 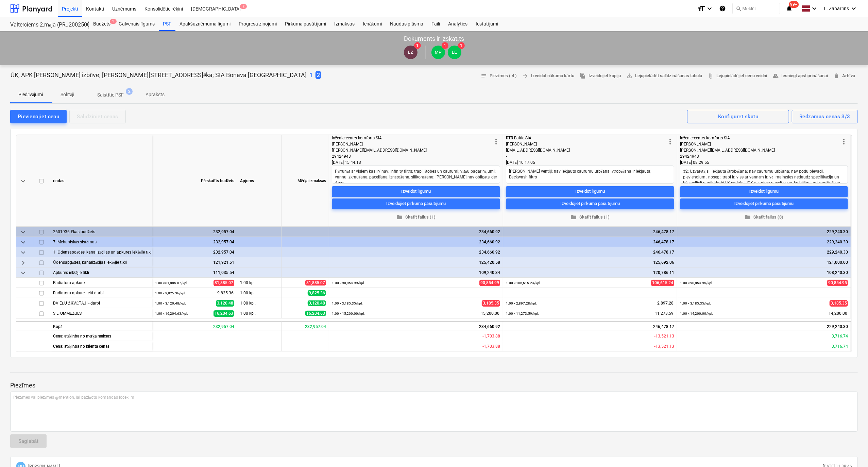 I want to click on button: Konfigurēt skatu, so click(x=739, y=117).